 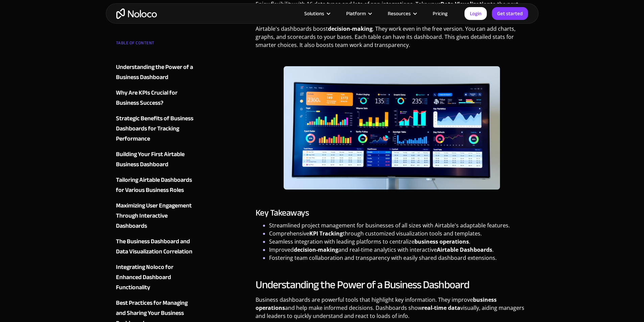 I want to click on strong: KPI Tracking, so click(x=326, y=233).